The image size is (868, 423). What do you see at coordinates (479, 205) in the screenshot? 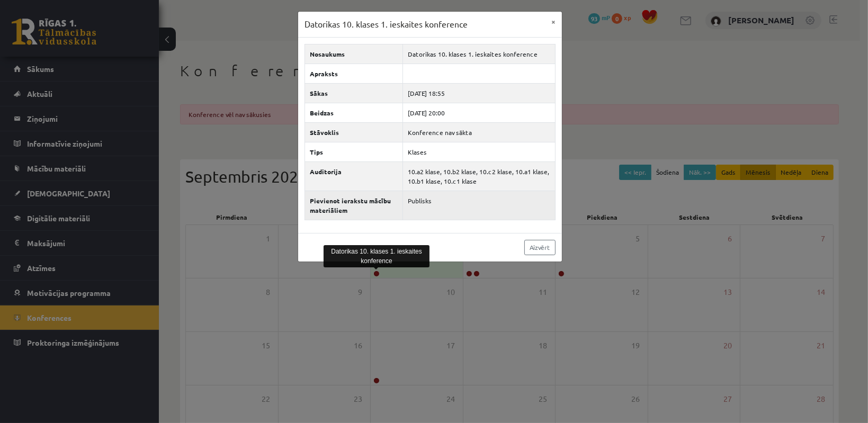
I see `td: Publisks` at bounding box center [479, 205].